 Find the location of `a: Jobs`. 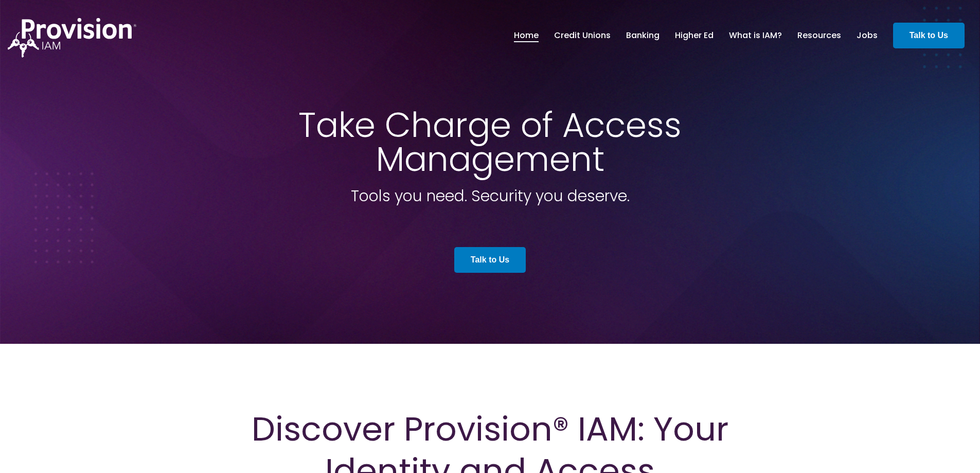

a: Jobs is located at coordinates (867, 35).